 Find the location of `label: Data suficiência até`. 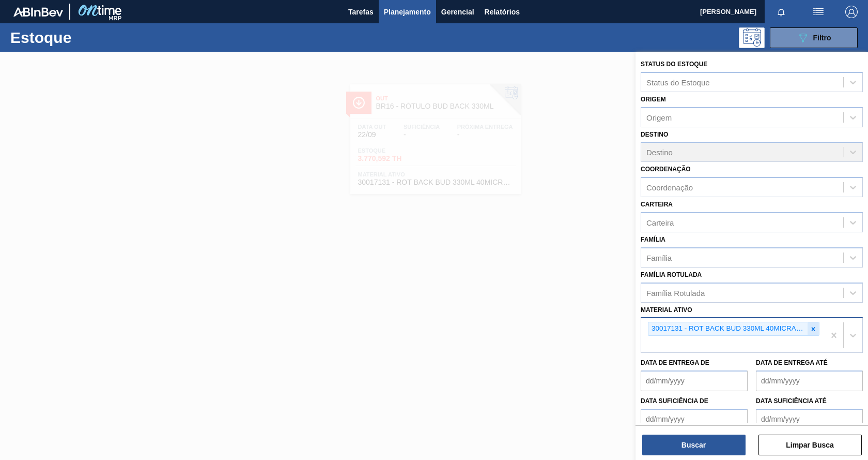

label: Data suficiência até is located at coordinates (791, 401).